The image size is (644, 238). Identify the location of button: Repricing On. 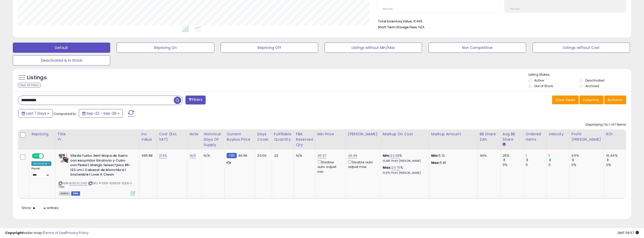
(165, 48).